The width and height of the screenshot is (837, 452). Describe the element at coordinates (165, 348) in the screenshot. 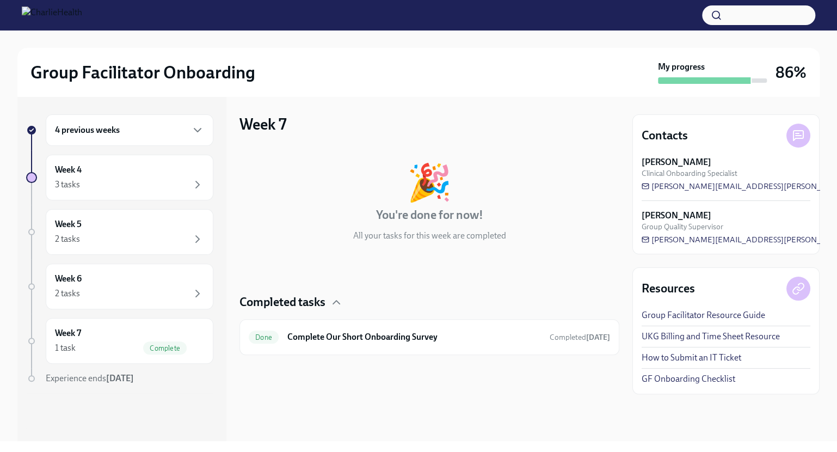

I see `span: Complete` at that location.